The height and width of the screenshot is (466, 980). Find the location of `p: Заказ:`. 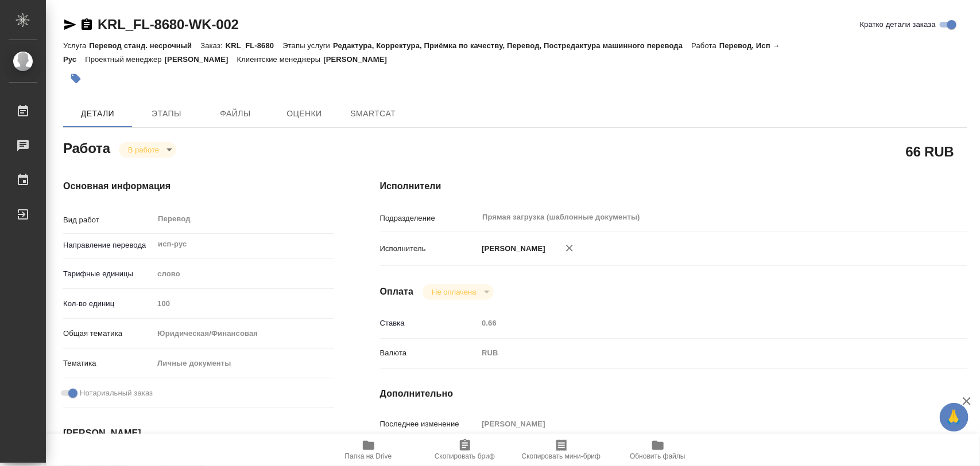

p: Заказ: is located at coordinates (213, 45).